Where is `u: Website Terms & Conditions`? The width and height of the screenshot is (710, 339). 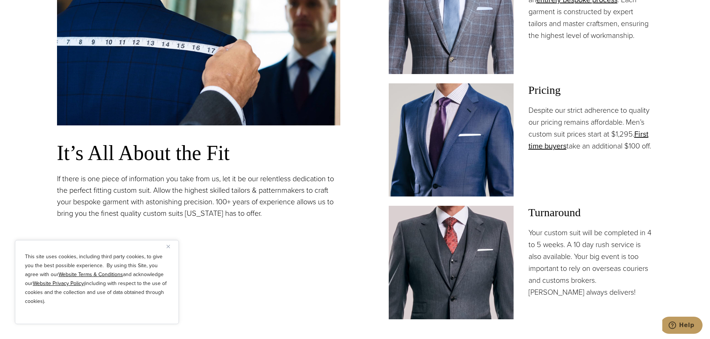
u: Website Terms & Conditions is located at coordinates (91, 275).